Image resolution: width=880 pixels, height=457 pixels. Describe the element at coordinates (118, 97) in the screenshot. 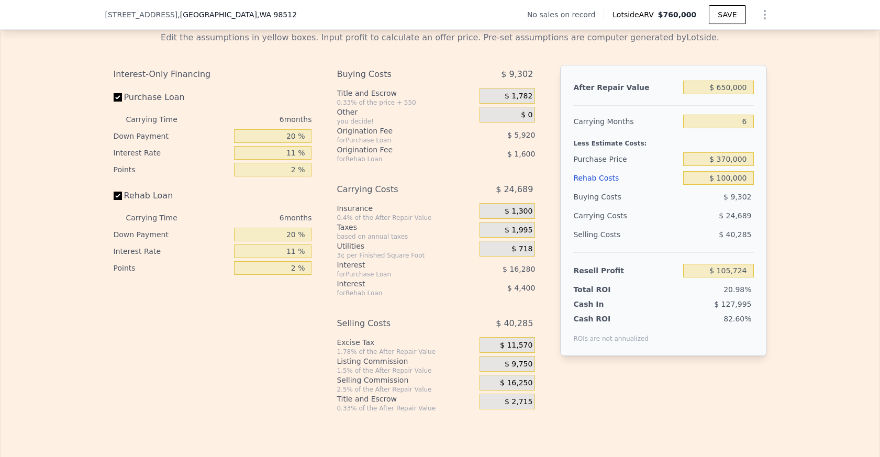

I see `input: Purchase Loan` at that location.